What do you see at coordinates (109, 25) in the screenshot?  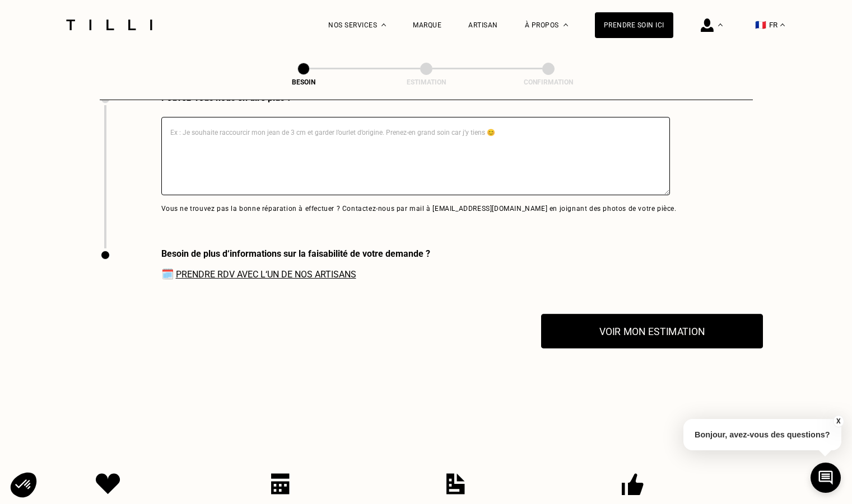 I see `img: Logo du service de couturière Tilli` at bounding box center [109, 25].